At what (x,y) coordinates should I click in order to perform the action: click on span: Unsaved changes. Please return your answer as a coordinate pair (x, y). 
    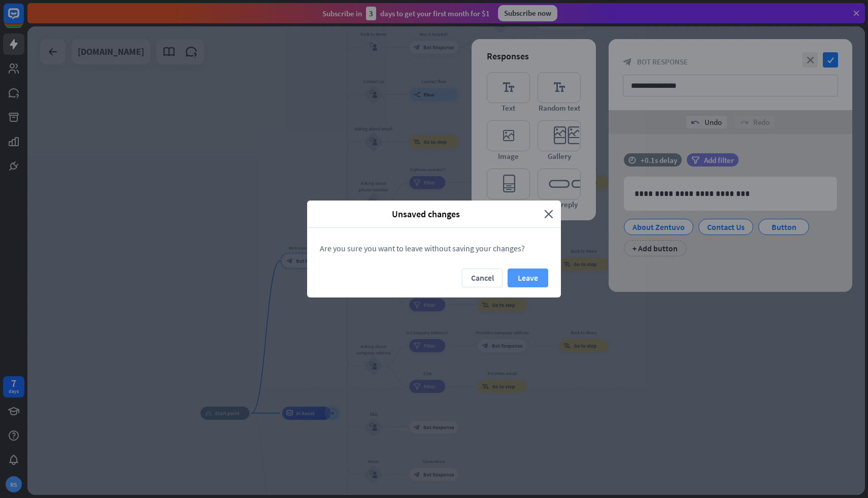
    Looking at the image, I should click on (425, 213).